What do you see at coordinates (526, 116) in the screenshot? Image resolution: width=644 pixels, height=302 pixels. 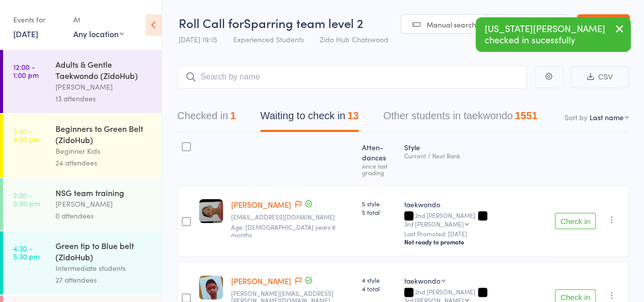 I see `div: 1551` at bounding box center [526, 116].